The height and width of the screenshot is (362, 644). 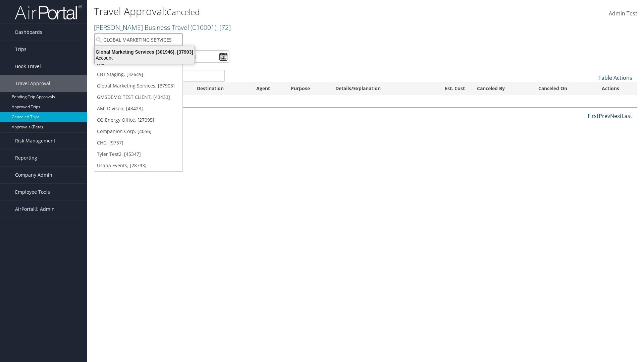 I want to click on small: Canceled, so click(x=183, y=12).